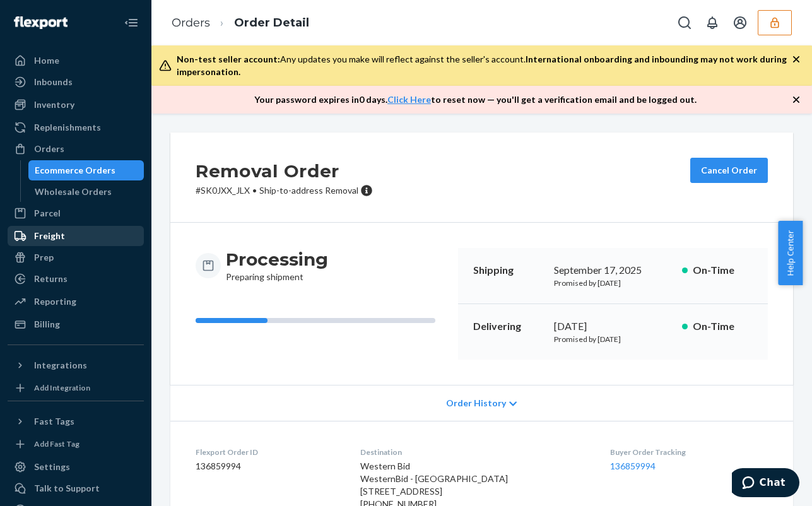 This screenshot has height=506, width=812. I want to click on div: Orders, so click(49, 149).